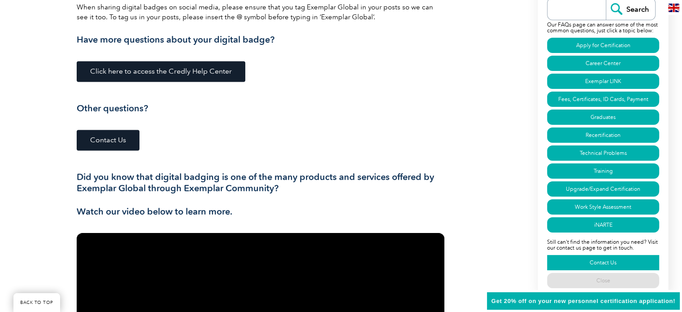 The height and width of the screenshot is (312, 682). I want to click on h3: Other questions?, so click(260, 108).